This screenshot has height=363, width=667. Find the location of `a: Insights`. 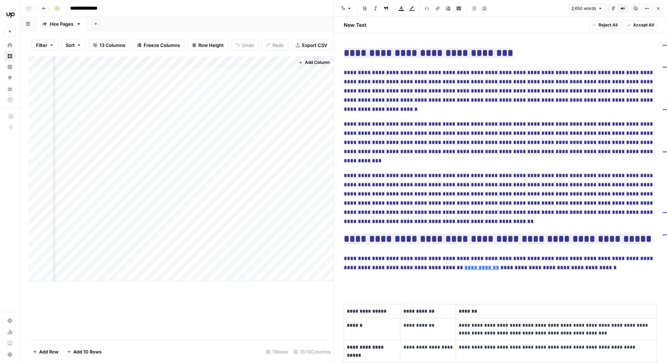

a: Insights is located at coordinates (10, 67).